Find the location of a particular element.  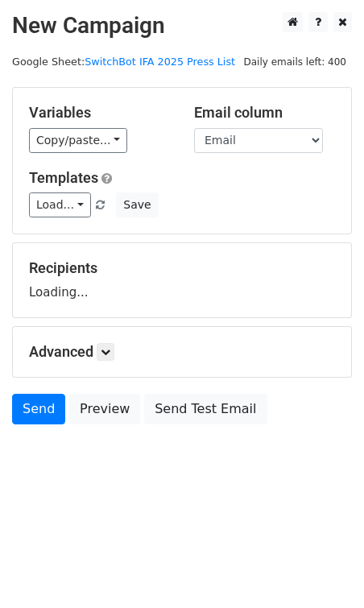

a: SwitchBot IFA 2025 Press List is located at coordinates (159, 62).